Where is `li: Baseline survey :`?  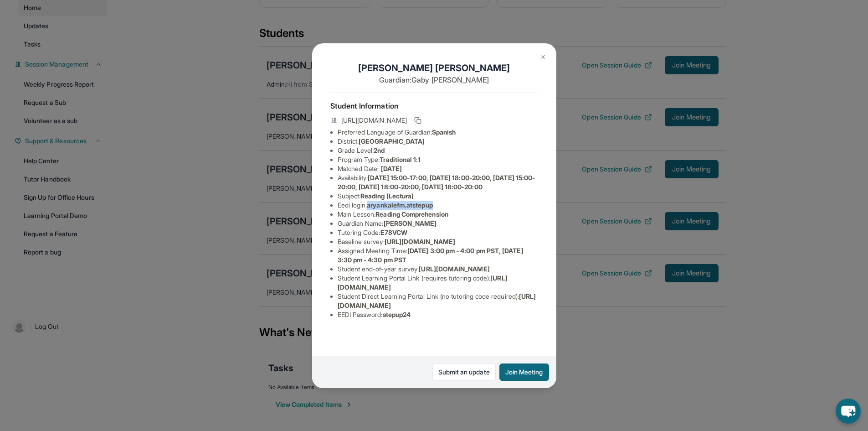 li: Baseline survey : is located at coordinates (438, 242).